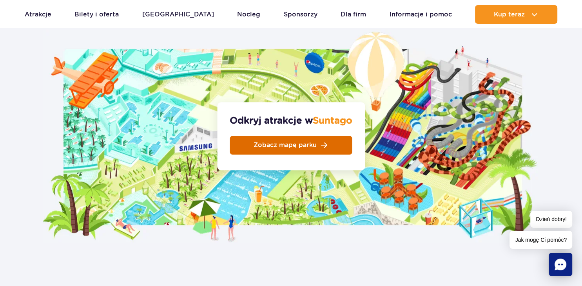  What do you see at coordinates (540, 240) in the screenshot?
I see `span: Jak mogę Ci pomóc?` at bounding box center [540, 240].